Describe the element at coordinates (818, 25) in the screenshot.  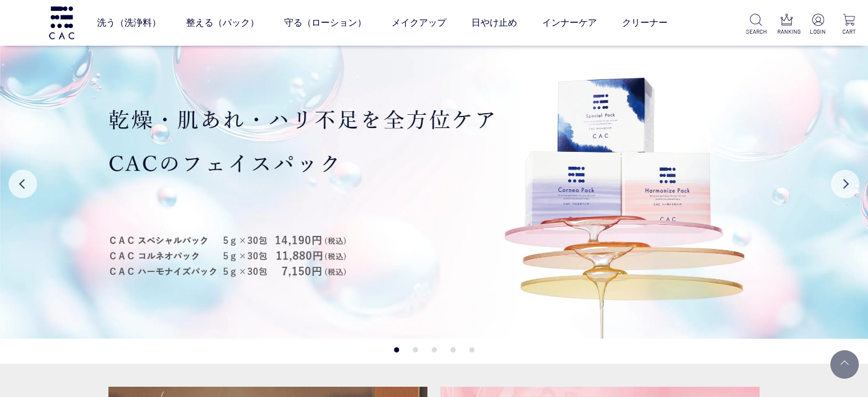
I see `a: LOGIN` at that location.